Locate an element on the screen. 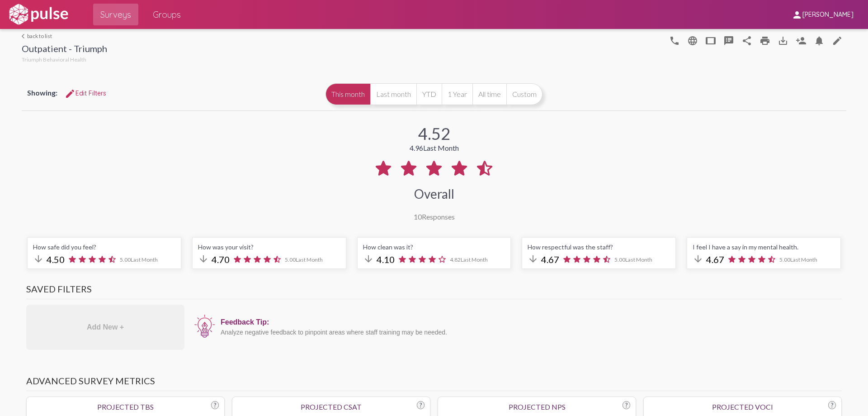 The height and width of the screenshot is (416, 868). button: Download is located at coordinates (784, 40).